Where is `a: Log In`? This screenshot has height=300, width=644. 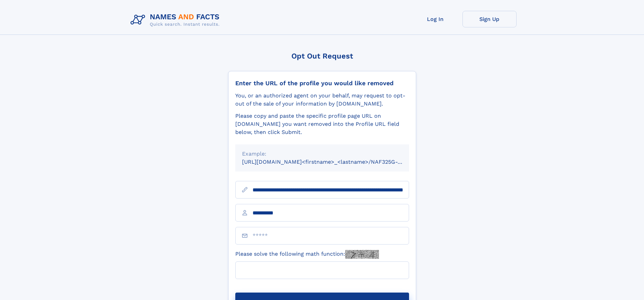 a: Log In is located at coordinates (435, 19).